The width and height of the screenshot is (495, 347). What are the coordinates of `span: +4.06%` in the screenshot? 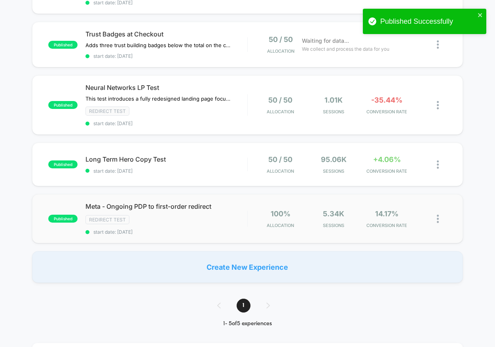 It's located at (387, 159).